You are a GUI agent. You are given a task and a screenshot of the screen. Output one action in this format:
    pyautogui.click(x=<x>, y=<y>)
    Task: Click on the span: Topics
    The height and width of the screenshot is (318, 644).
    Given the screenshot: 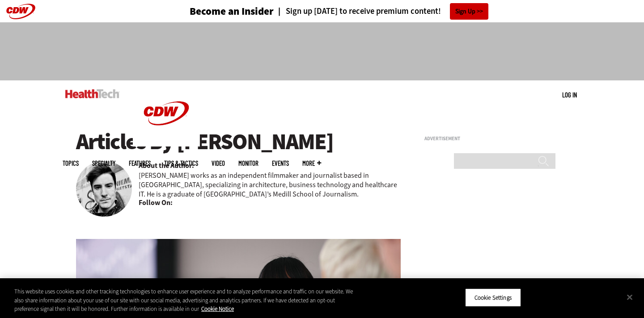 What is the action you would take?
    pyautogui.click(x=71, y=163)
    